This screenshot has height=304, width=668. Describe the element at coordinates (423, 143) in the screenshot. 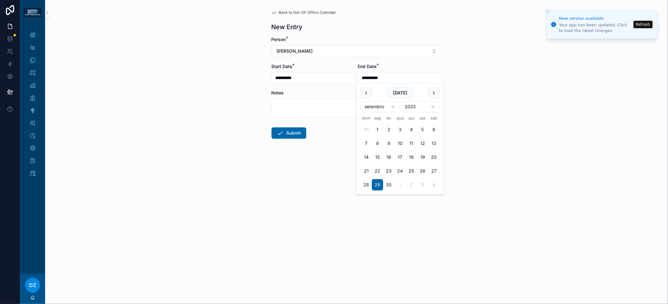

I see `button: sexta-feira, 12 de setembro de 2025` at that location.